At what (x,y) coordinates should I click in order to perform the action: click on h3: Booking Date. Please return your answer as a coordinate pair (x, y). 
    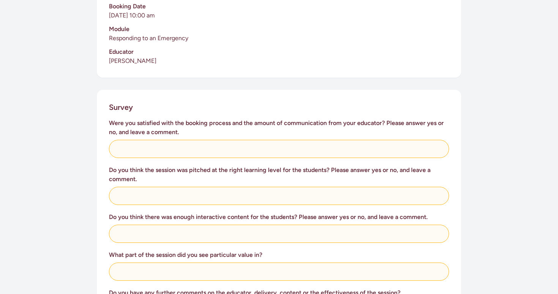
    Looking at the image, I should click on (279, 6).